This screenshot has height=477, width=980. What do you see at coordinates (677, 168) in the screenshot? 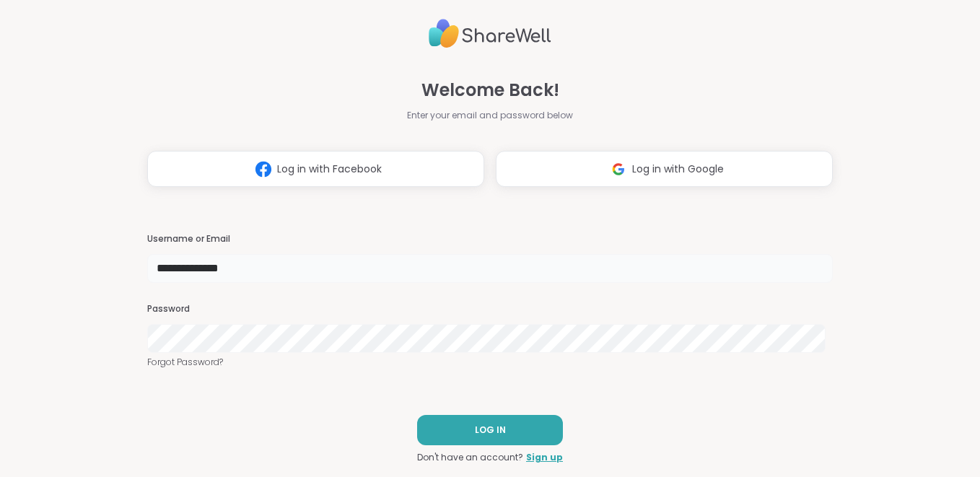
I see `span: Log in with Google` at bounding box center [677, 168].